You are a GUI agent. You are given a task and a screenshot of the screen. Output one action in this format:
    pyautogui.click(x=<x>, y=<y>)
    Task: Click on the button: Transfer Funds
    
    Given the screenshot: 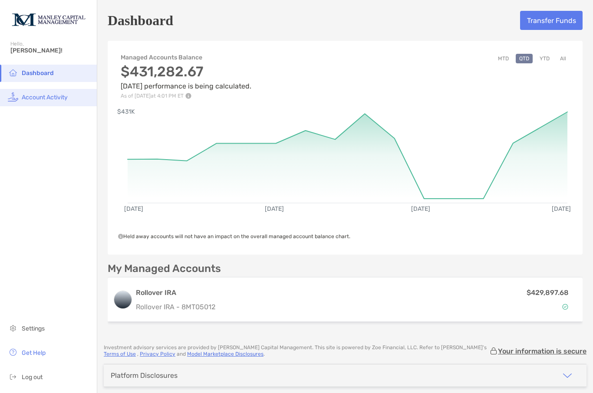 What is the action you would take?
    pyautogui.click(x=551, y=20)
    